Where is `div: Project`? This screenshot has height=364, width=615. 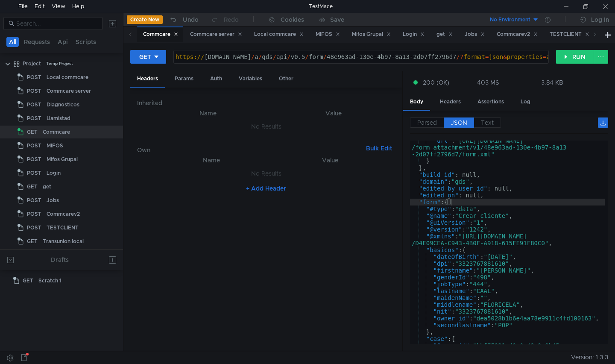 div: Project is located at coordinates (32, 64).